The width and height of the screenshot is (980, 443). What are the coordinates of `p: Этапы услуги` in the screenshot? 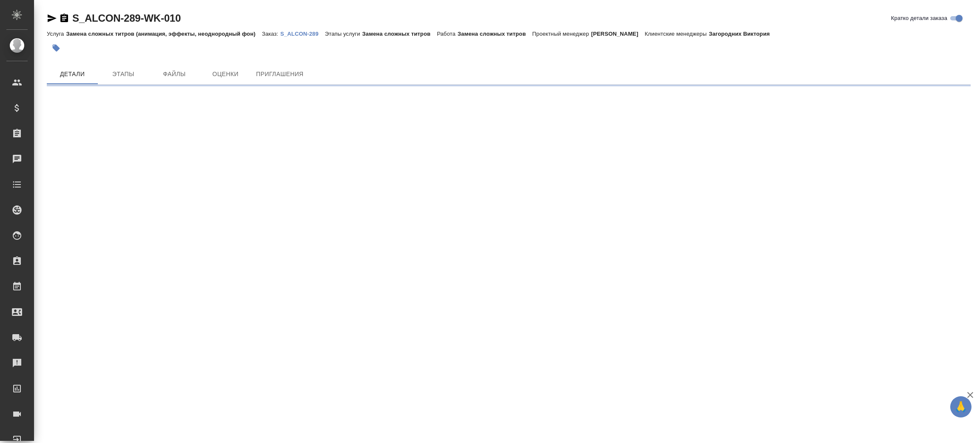 It's located at (344, 34).